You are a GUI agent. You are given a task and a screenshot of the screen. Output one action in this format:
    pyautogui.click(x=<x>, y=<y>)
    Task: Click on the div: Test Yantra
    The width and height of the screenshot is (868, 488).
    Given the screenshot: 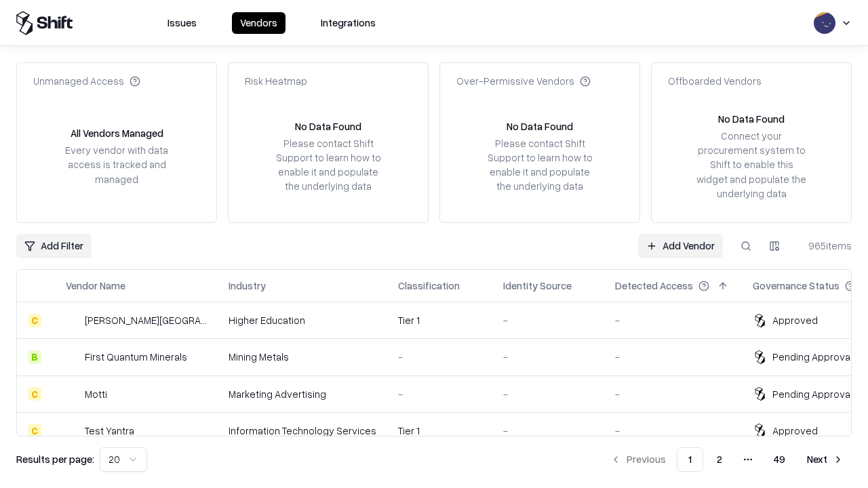 What is the action you would take?
    pyautogui.click(x=109, y=430)
    